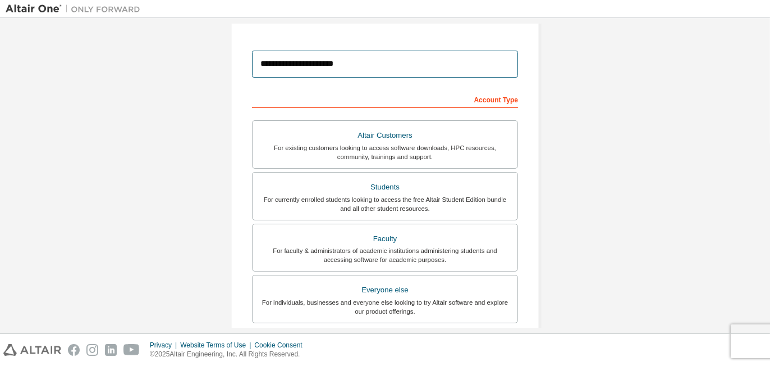 The image size is (770, 366). I want to click on img: youtube.svg, so click(131, 349).